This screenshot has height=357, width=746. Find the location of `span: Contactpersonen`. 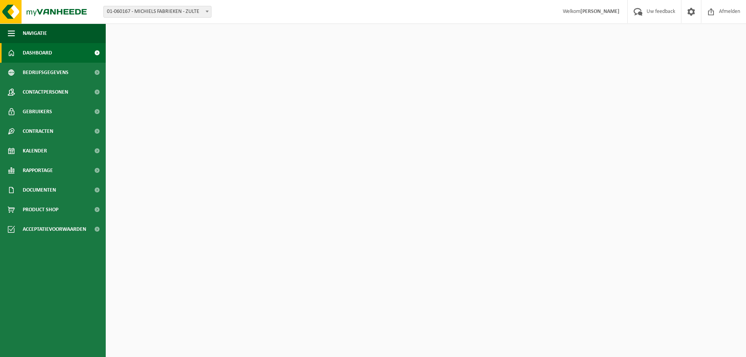

span: Contactpersonen is located at coordinates (45, 92).